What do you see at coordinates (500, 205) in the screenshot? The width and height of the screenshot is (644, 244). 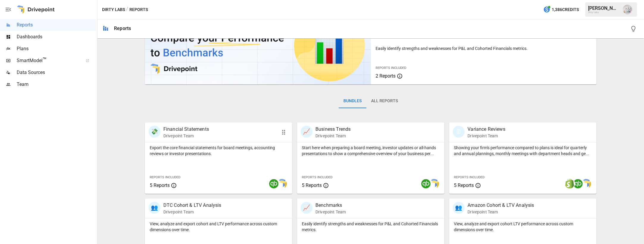 I see `p: Amazon Cohort & LTV Analysis` at bounding box center [500, 205].